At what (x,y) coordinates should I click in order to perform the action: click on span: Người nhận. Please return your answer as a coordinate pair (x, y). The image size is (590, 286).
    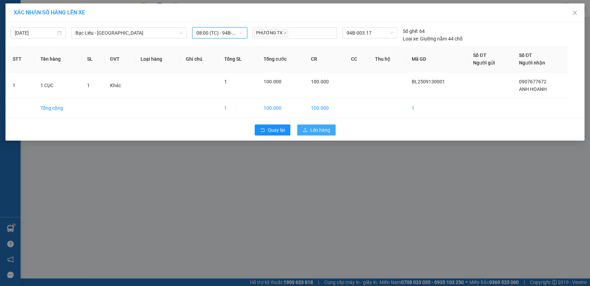
    Looking at the image, I should click on (532, 63).